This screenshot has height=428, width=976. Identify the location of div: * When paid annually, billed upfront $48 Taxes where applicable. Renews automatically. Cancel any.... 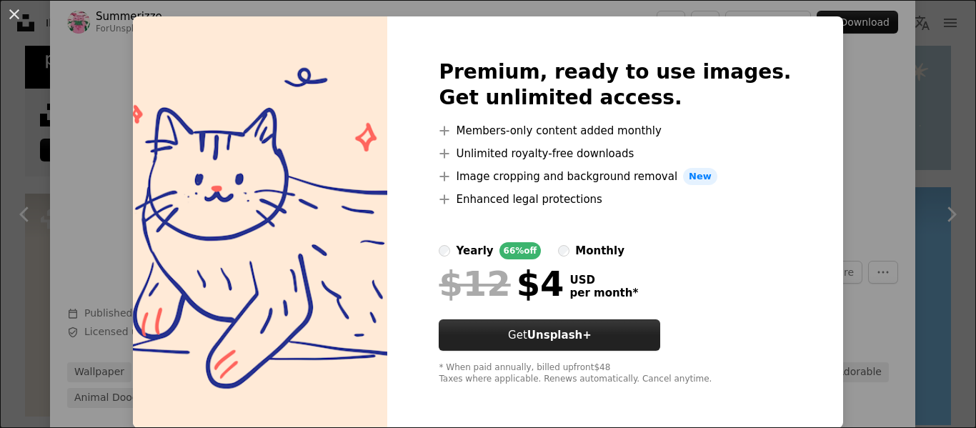
(615, 374).